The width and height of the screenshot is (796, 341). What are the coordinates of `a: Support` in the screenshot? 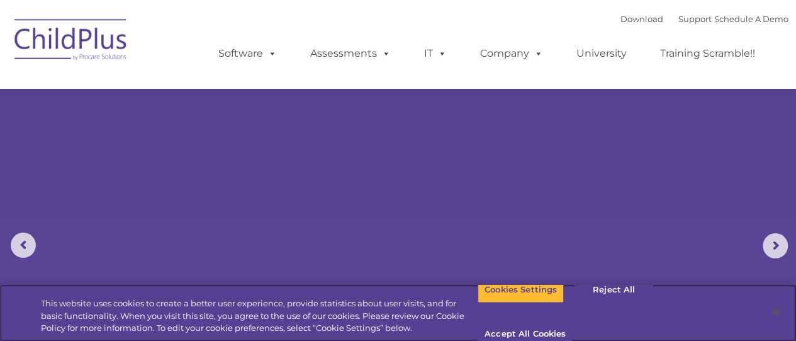 It's located at (695, 19).